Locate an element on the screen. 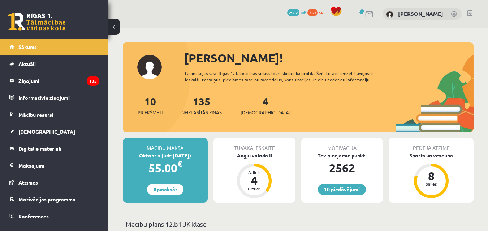  div: Sports un veselība is located at coordinates (431, 156).